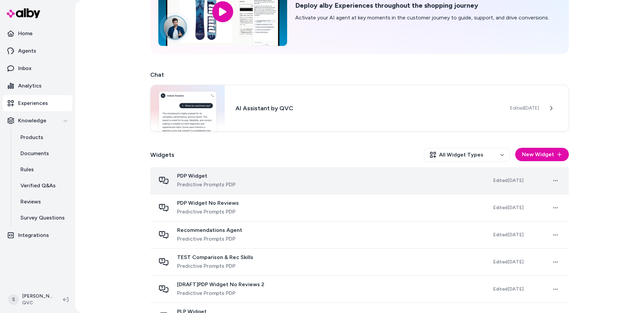 The image size is (644, 313). Describe the element at coordinates (422, 5) in the screenshot. I see `h2: Deploy alby Experiences throughout the shopping journey` at that location.